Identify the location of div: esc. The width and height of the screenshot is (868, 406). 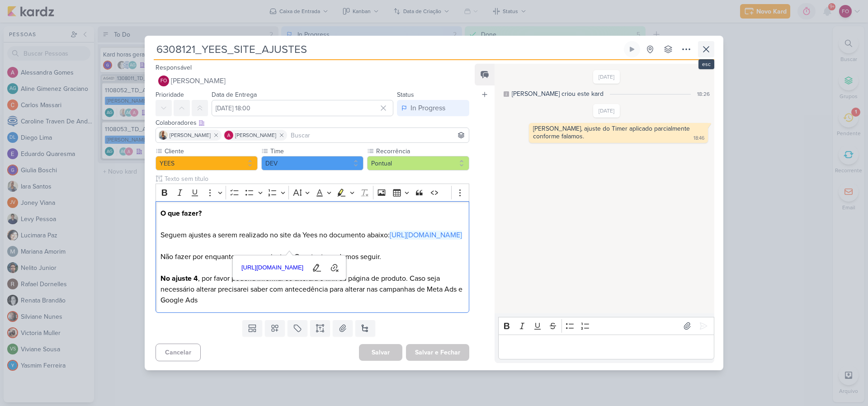
(707, 64).